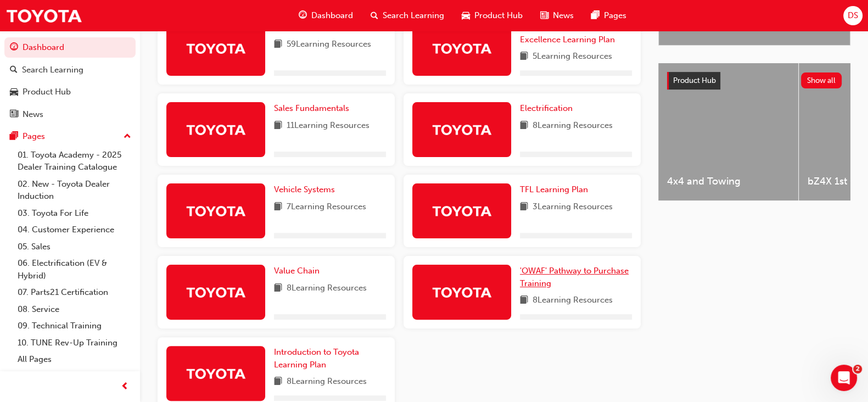  Describe the element at coordinates (74, 229) in the screenshot. I see `a: 04. Customer Experience` at that location.